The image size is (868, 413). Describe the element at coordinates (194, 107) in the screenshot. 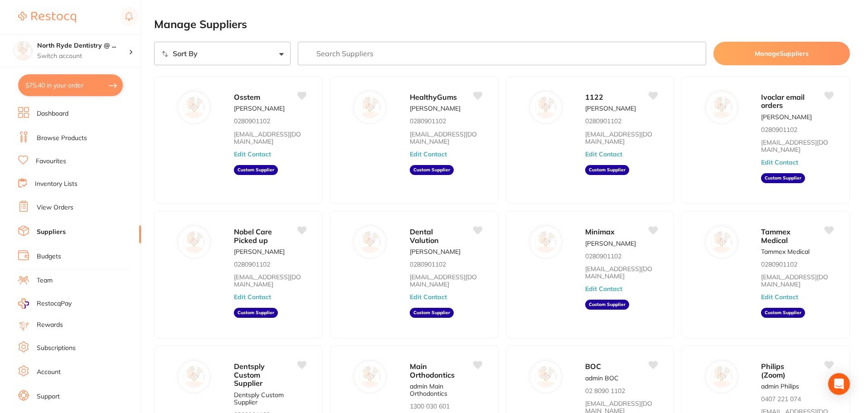

I see `img: Osstem` at that location.